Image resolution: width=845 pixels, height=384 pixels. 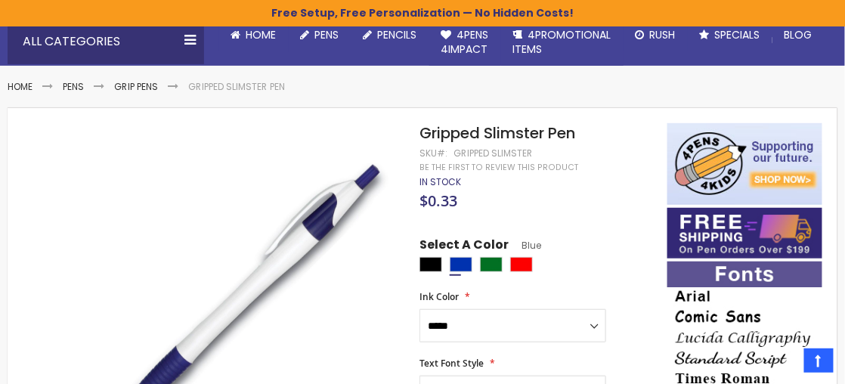 I want to click on a: 4PROMOTIONALITEMS, so click(x=562, y=42).